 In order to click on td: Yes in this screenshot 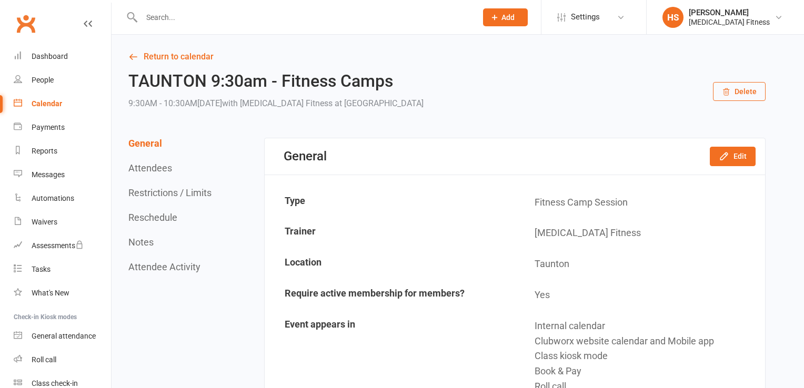, I will do `click(640, 295)`.